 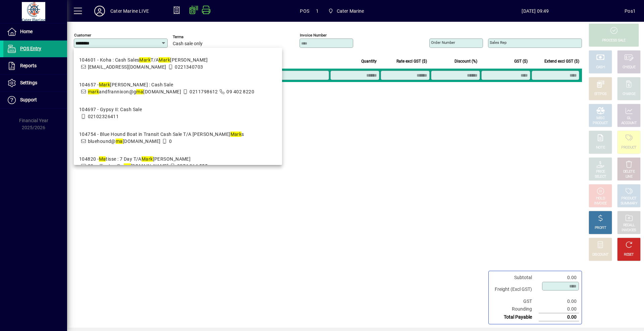 What do you see at coordinates (93, 92) in the screenshot?
I see `em: mark` at bounding box center [93, 92].